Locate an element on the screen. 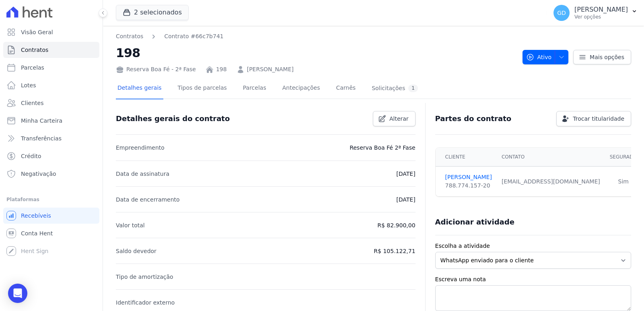  a: Carnês is located at coordinates (346, 89).